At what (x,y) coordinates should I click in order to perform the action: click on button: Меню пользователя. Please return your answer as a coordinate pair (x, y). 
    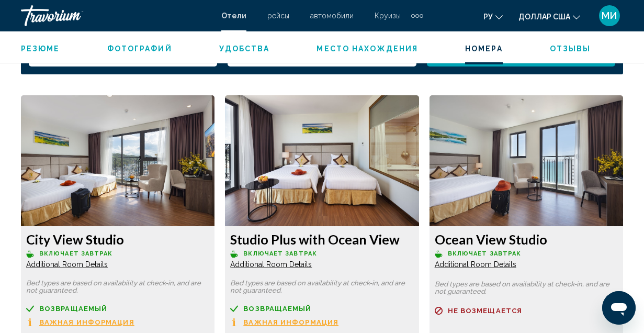
    Looking at the image, I should click on (610, 16).